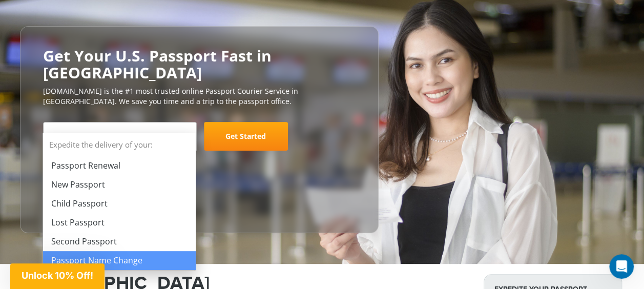 Image resolution: width=644 pixels, height=289 pixels. What do you see at coordinates (57, 276) in the screenshot?
I see `div: Unlock 10% Off!` at bounding box center [57, 276].